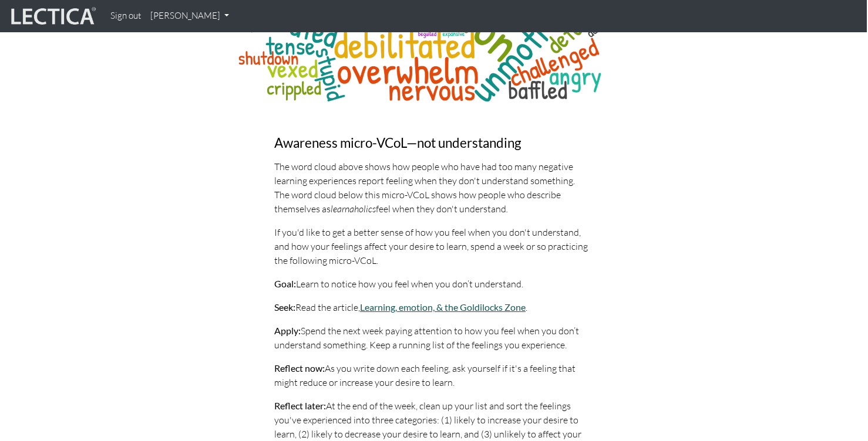 Image resolution: width=868 pixels, height=441 pixels. Describe the element at coordinates (52, 17) in the screenshot. I see `img: lecticalive` at that location.